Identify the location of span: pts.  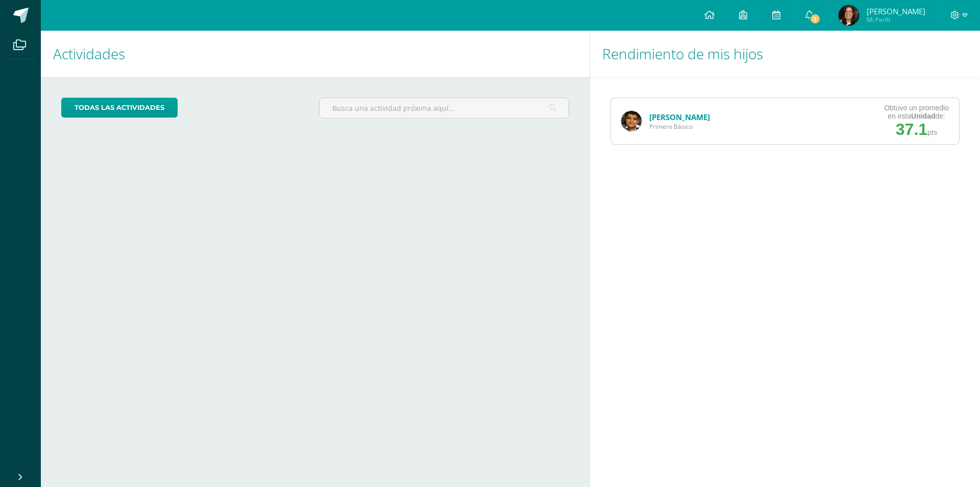
(932, 132).